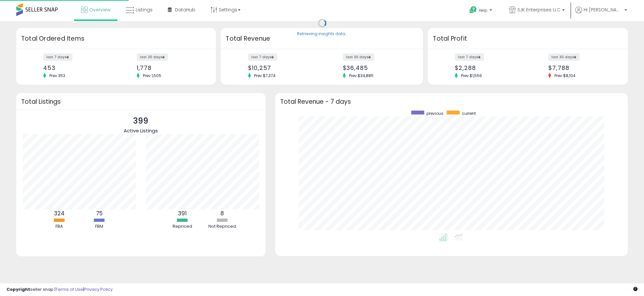  What do you see at coordinates (322, 39) in the screenshot?
I see `h3: Total Revenue` at bounding box center [322, 39].